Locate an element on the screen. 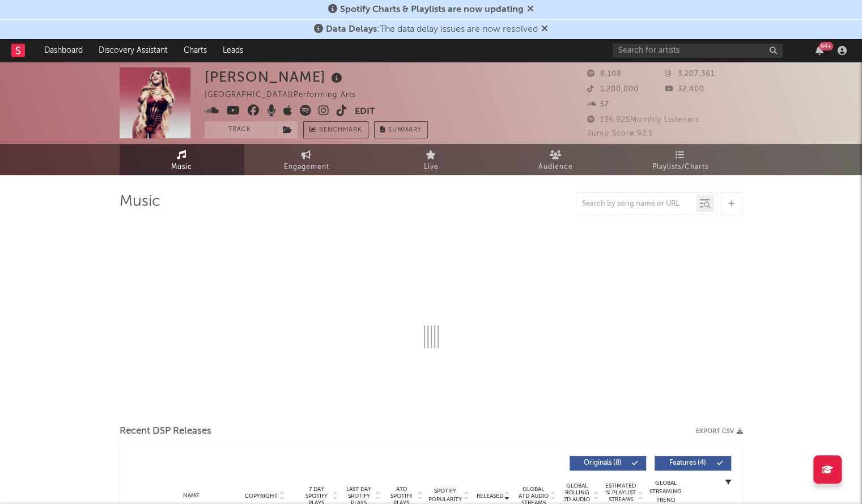 This screenshot has width=862, height=504. span: Benchmark is located at coordinates (341, 130).